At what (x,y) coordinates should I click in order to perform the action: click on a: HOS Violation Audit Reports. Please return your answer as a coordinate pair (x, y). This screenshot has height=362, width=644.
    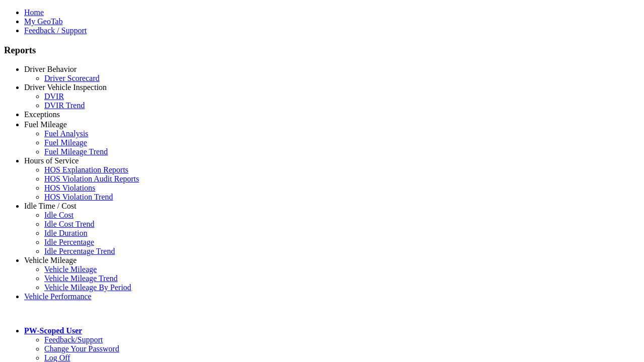
    Looking at the image, I should click on (92, 179).